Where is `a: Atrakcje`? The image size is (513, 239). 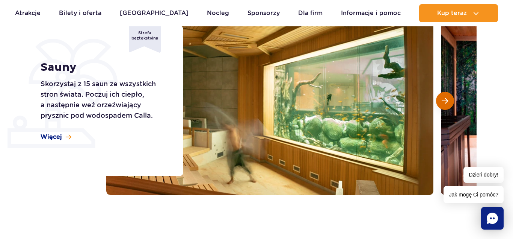 a: Atrakcje is located at coordinates (28, 13).